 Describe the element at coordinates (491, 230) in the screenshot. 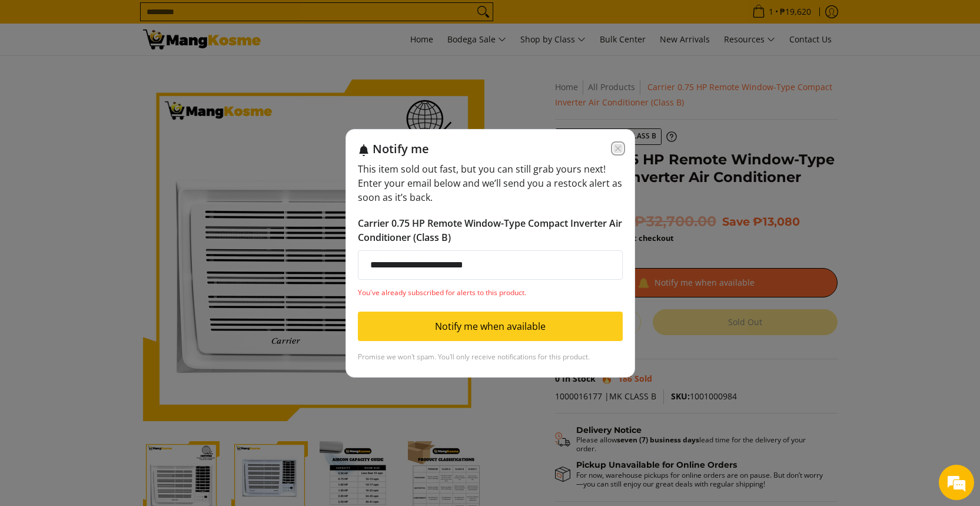

I see `p: Carrier 0.75 HP Remote Window-Type Compact Inverter Air Conditioner (Class B)` at that location.